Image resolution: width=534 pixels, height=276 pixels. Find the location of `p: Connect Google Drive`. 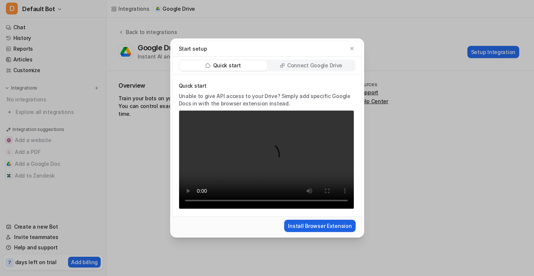

p: Connect Google Drive is located at coordinates (314, 65).